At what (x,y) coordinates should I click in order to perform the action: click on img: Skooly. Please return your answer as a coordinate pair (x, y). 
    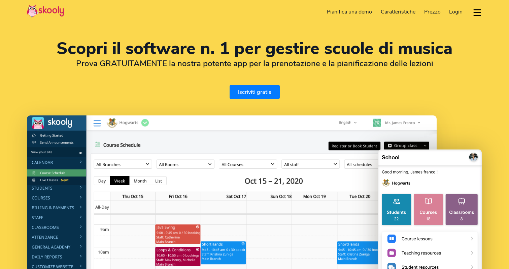
    Looking at the image, I should click on (45, 11).